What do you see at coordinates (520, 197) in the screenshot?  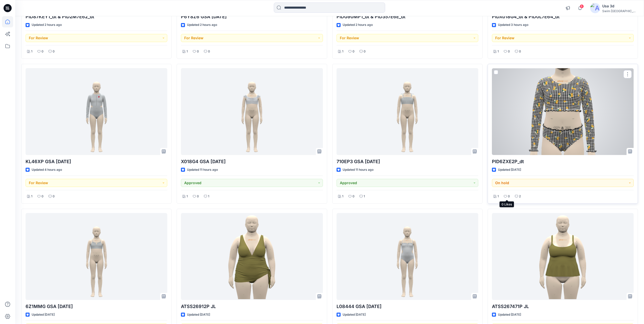 I see `p: 2` at bounding box center [520, 197].